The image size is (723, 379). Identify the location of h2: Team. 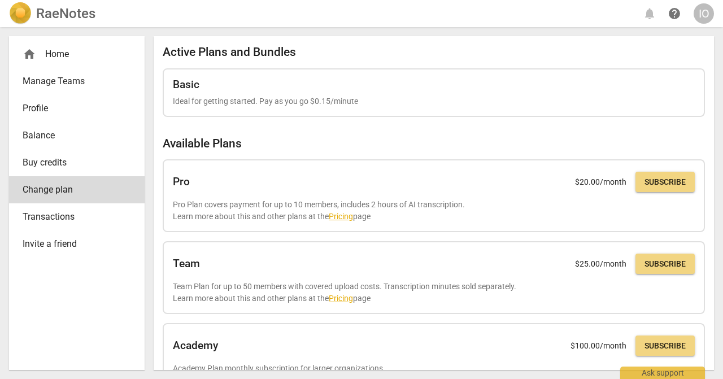
(186, 264).